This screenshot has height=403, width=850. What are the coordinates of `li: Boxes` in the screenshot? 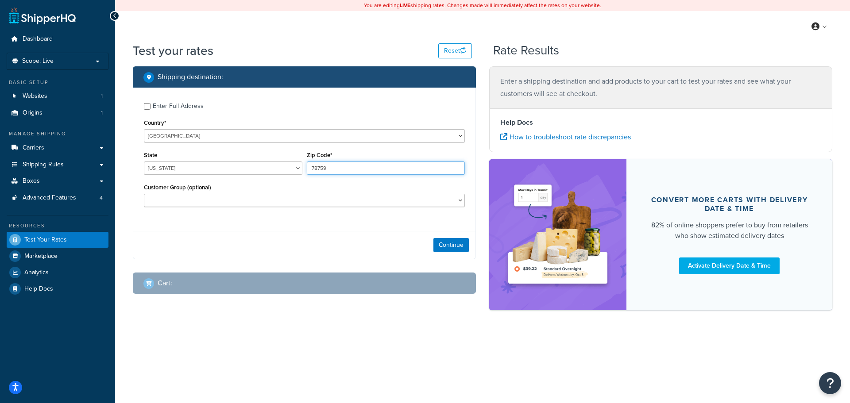 It's located at (58, 181).